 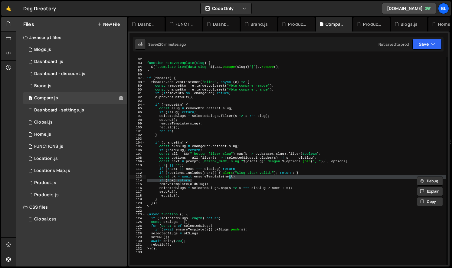 What do you see at coordinates (138, 188) in the screenshot?
I see `div: 116` at bounding box center [138, 188].